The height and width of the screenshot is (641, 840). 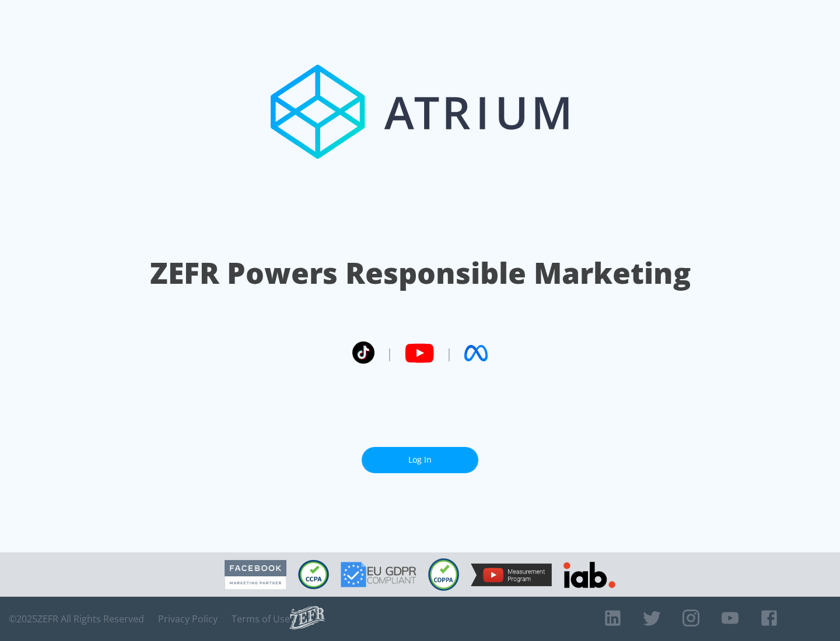 What do you see at coordinates (76, 619) in the screenshot?
I see `span: © 2025 ZEFR All Rights Reserved` at bounding box center [76, 619].